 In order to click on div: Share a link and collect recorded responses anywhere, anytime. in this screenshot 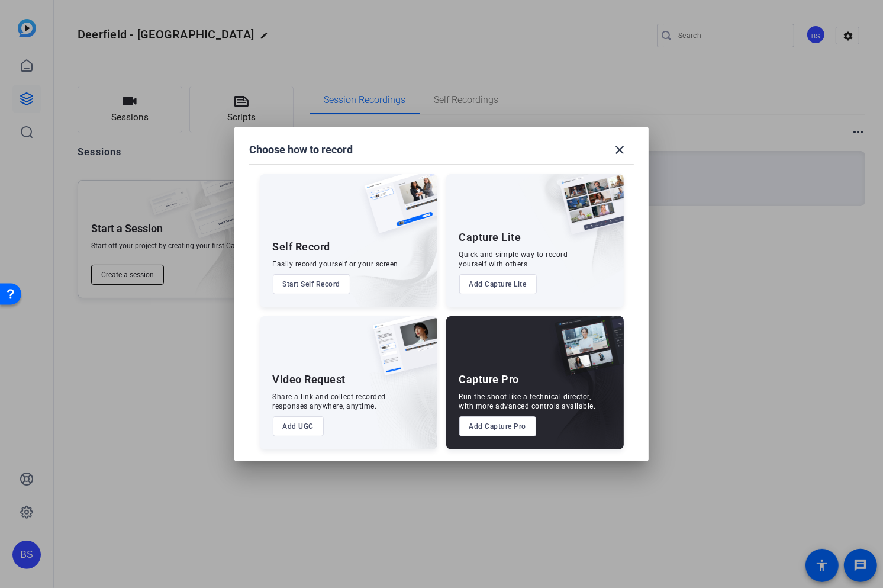, I will do `click(330, 401)`.